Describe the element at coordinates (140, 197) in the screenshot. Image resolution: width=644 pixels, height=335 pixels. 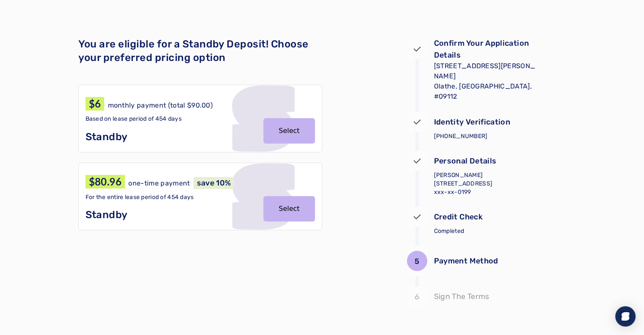
I see `p: For the entire lease period of 454 days` at that location.